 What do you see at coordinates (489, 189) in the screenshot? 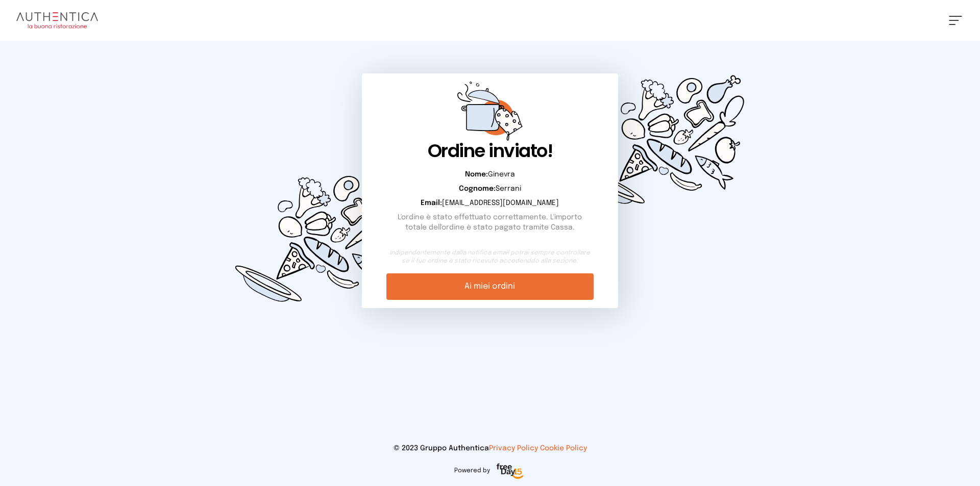
I see `p: Serrani` at bounding box center [489, 189].